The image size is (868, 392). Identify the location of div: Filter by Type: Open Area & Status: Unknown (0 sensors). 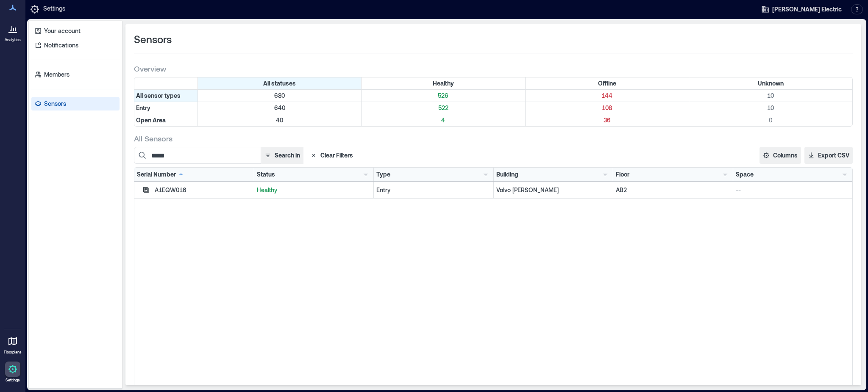
(771, 121).